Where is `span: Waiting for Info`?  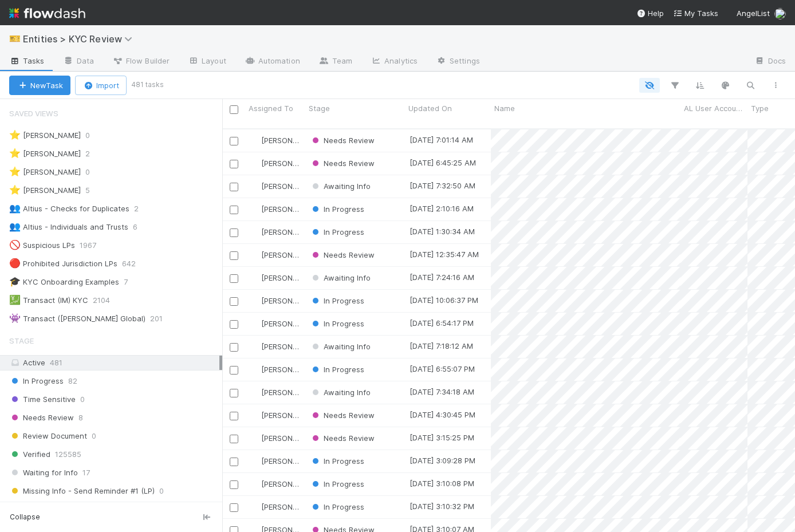
span: Waiting for Info is located at coordinates (44, 473).